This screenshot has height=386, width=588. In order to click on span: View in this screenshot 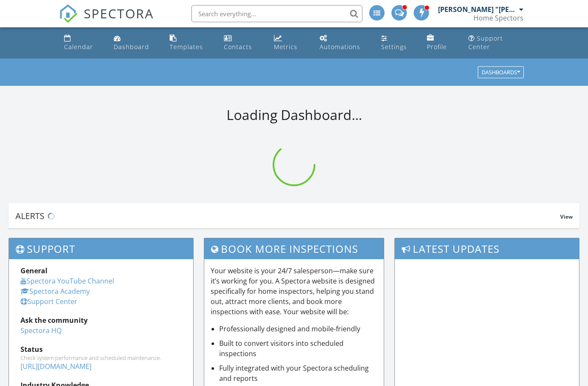, I will do `click(566, 217)`.